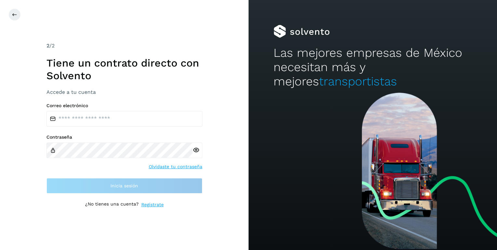 The width and height of the screenshot is (497, 250). Describe the element at coordinates (112, 204) in the screenshot. I see `p: ¿No tienes una cuenta?` at that location.